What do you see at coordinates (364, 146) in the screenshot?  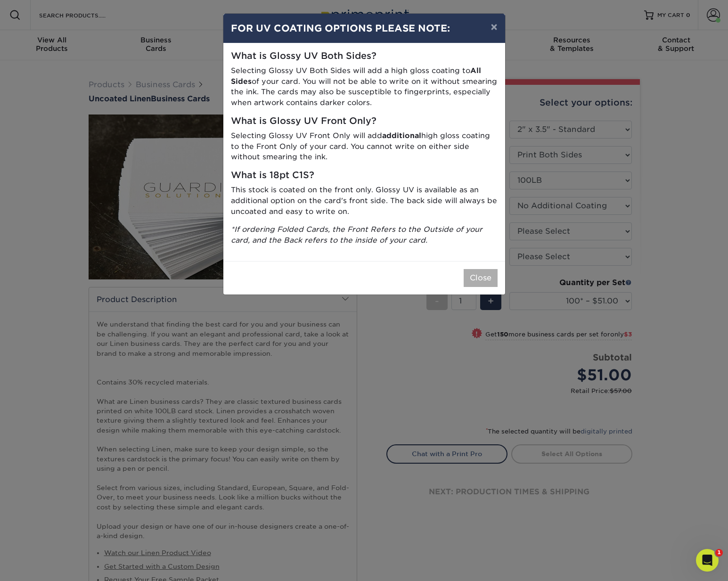 I see `p: Selecting Glossy UV Front Only will add high gloss coating to the Front Only of your card. You ca...` at bounding box center [364, 146].